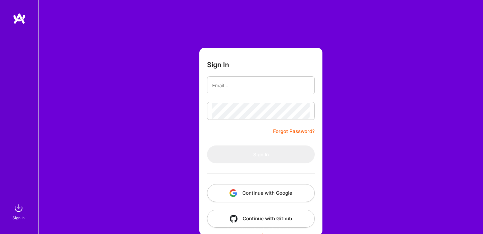 Image resolution: width=483 pixels, height=234 pixels. Describe the element at coordinates (261, 86) in the screenshot. I see `input: Email...` at that location.